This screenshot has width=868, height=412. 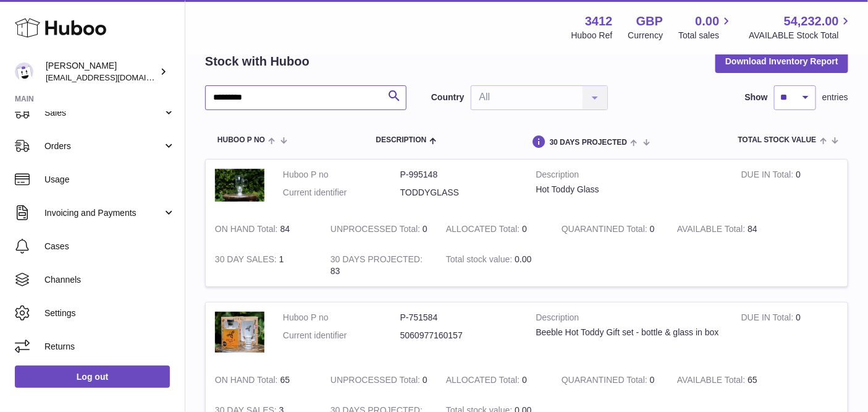 I want to click on strong: GBP, so click(x=649, y=21).